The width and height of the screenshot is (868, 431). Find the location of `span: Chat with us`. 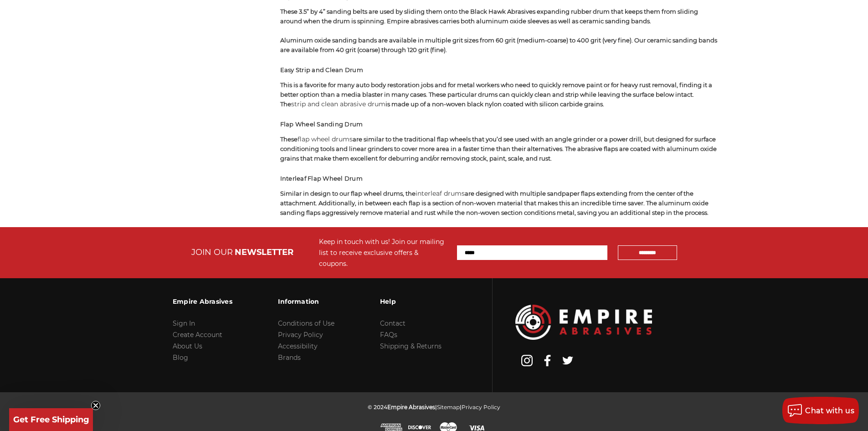

span: Chat with us is located at coordinates (830, 410).